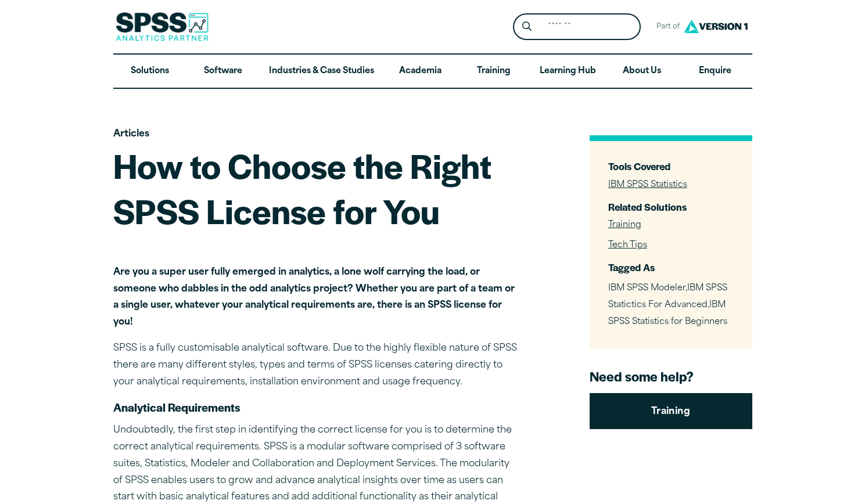 The width and height of the screenshot is (865, 504). What do you see at coordinates (648, 184) in the screenshot?
I see `a: IBM SPSS Statistics` at bounding box center [648, 184].